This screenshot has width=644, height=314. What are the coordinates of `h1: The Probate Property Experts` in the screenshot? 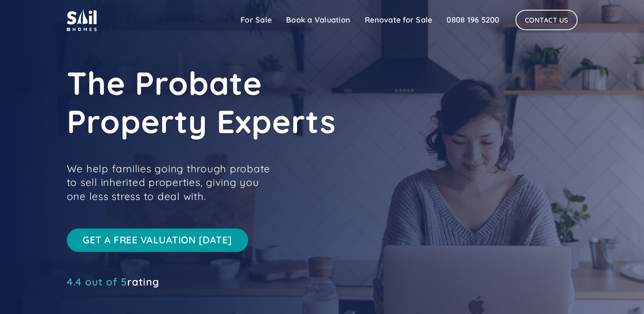 It's located at (258, 102).